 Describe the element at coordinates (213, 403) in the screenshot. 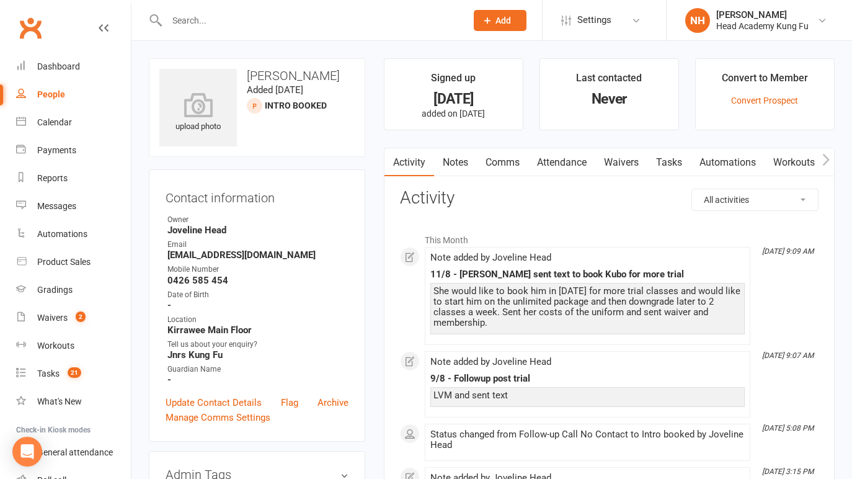

I see `a: Update Contact Details` at that location.